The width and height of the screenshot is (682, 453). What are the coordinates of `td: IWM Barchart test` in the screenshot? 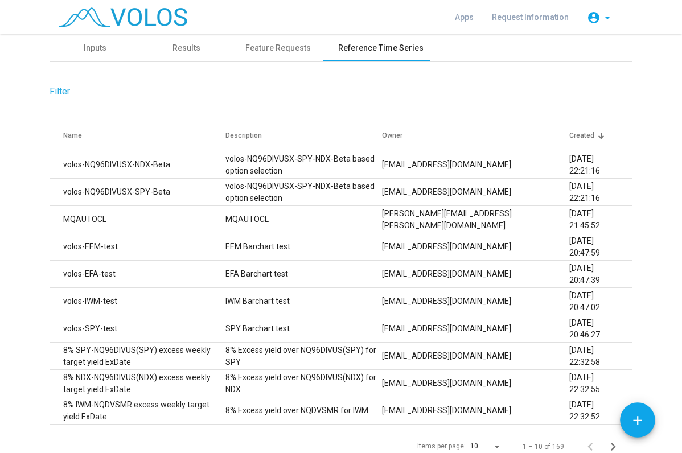 It's located at (303, 302).